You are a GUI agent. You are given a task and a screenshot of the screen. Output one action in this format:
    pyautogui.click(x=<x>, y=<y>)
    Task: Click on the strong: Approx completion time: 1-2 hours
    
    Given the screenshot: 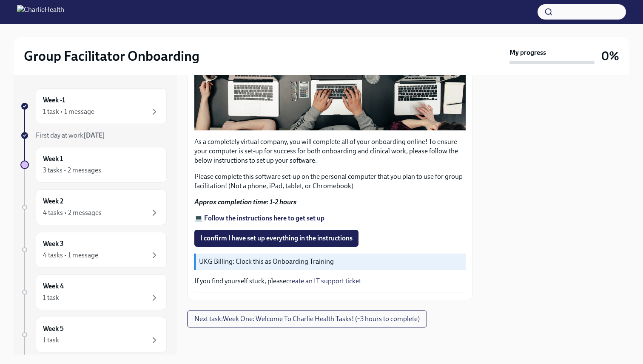 What is the action you would take?
    pyautogui.click(x=245, y=202)
    